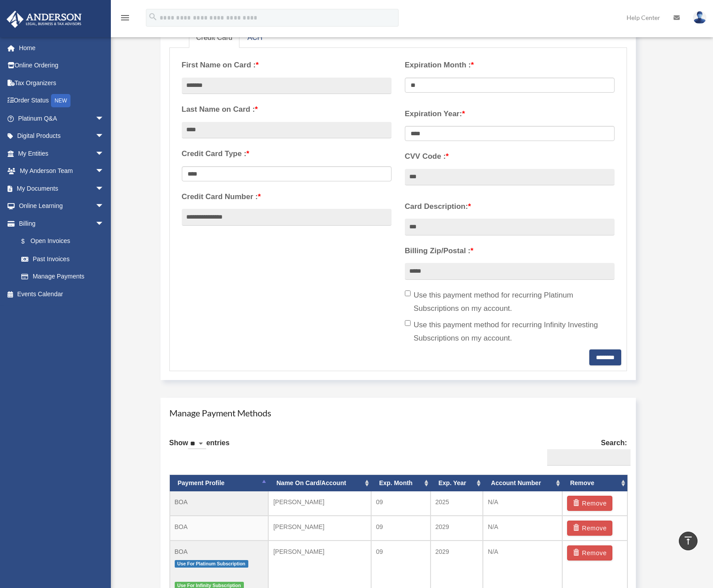 The width and height of the screenshot is (713, 588). What do you see at coordinates (688, 540) in the screenshot?
I see `a: vertical_align_top` at bounding box center [688, 540].